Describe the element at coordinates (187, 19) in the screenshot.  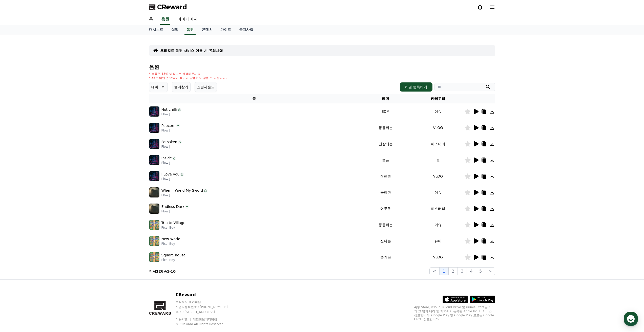
I see `a: 마이페이지` at that location.